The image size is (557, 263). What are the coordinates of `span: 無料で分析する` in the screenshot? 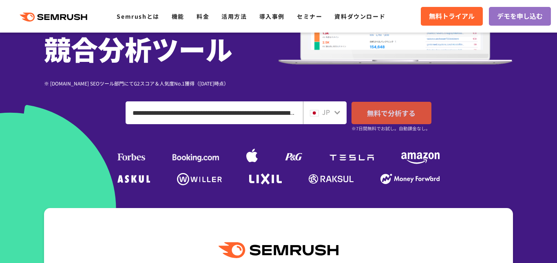 It's located at (391, 113).